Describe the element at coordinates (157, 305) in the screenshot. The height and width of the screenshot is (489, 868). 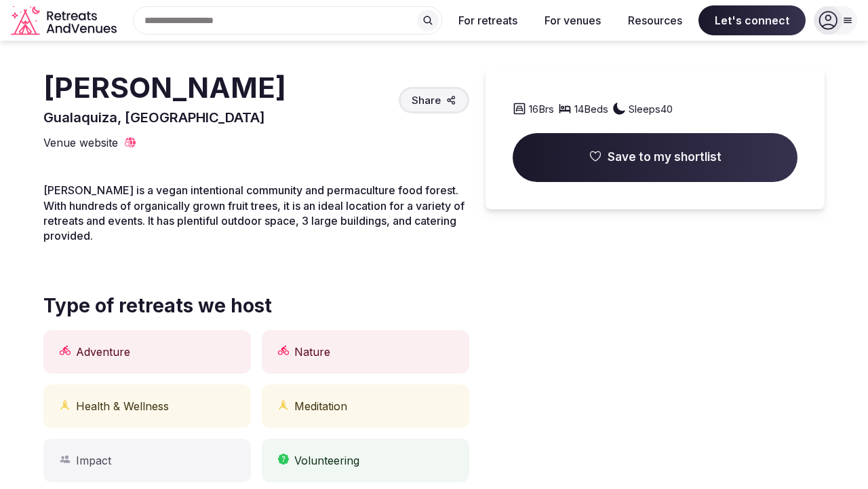
I see `span: Type of retreats we host` at that location.